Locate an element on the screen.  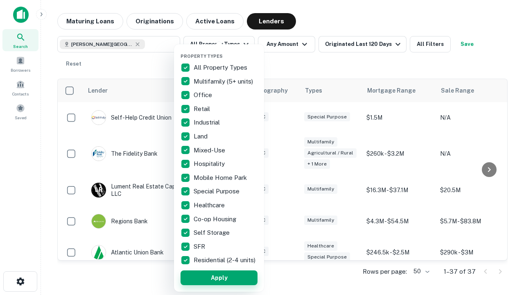
p: Co-op Housing is located at coordinates (216, 219).